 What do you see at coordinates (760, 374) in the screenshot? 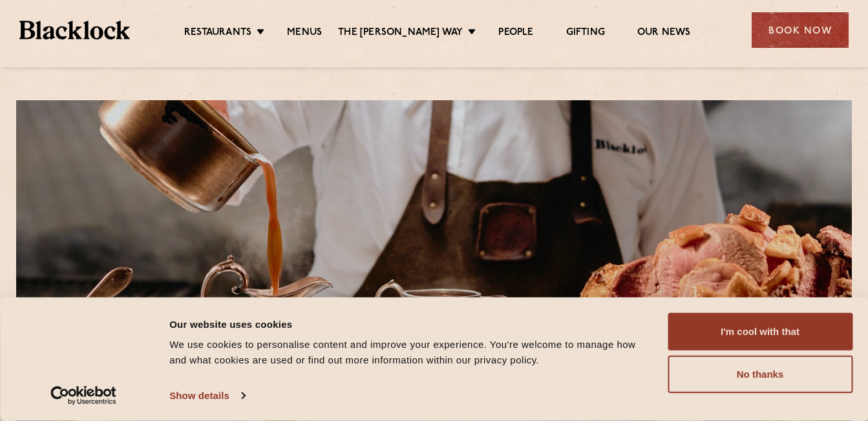
I see `button: No thanks` at bounding box center [760, 374].